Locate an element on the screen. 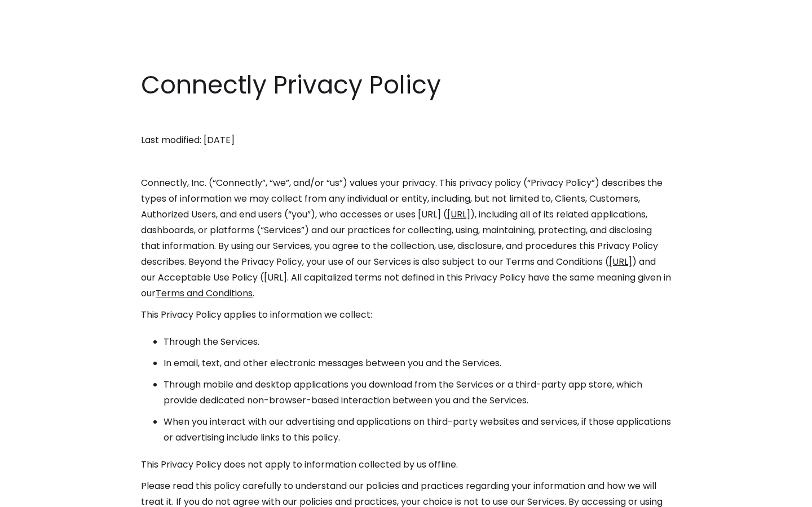  p: This Privacy Policy applies to information we collect: is located at coordinates (406, 315).